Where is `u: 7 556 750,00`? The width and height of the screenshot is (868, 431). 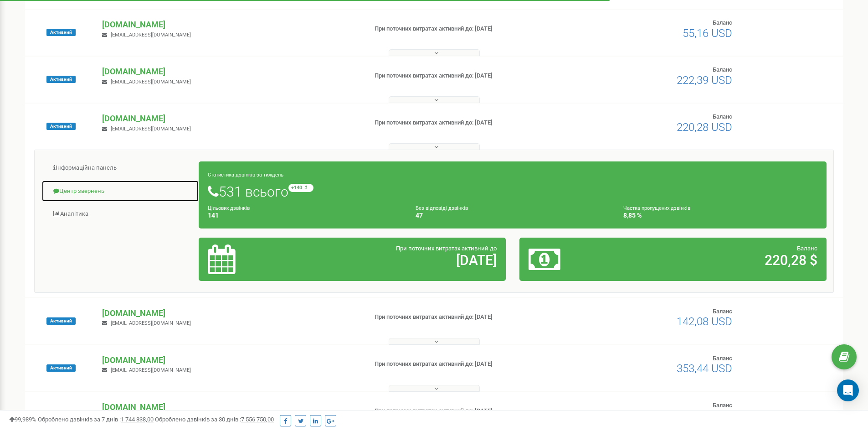 u: 7 556 750,00 is located at coordinates (258, 419).